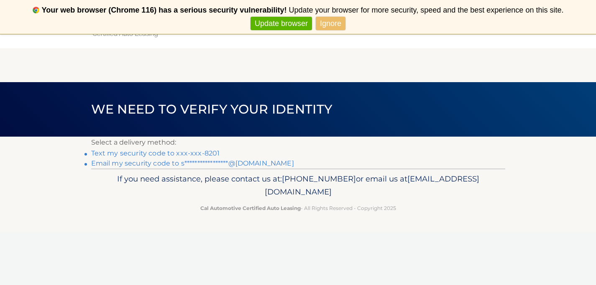 The height and width of the screenshot is (285, 596). I want to click on strong: Cal Automotive Certified Auto Leasing, so click(251, 208).